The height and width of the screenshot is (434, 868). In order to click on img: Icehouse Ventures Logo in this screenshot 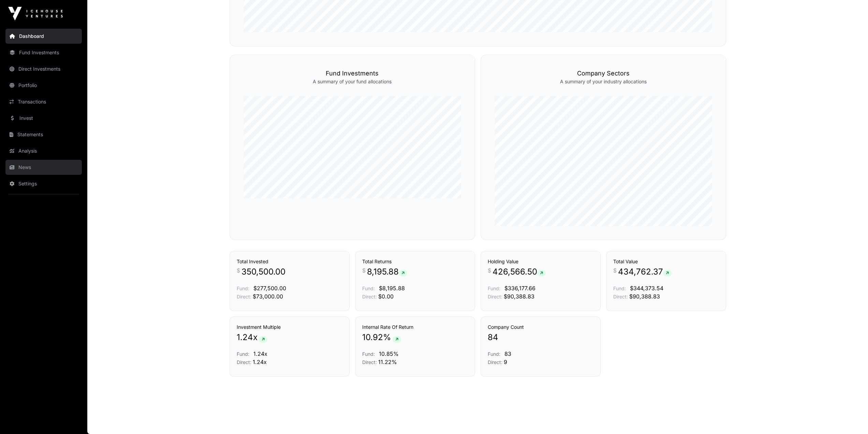, I will do `click(35, 14)`.